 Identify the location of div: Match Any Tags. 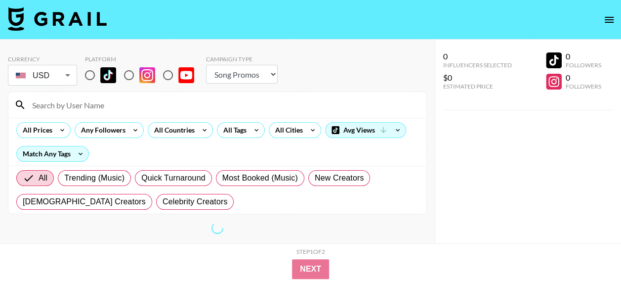
(52, 154).